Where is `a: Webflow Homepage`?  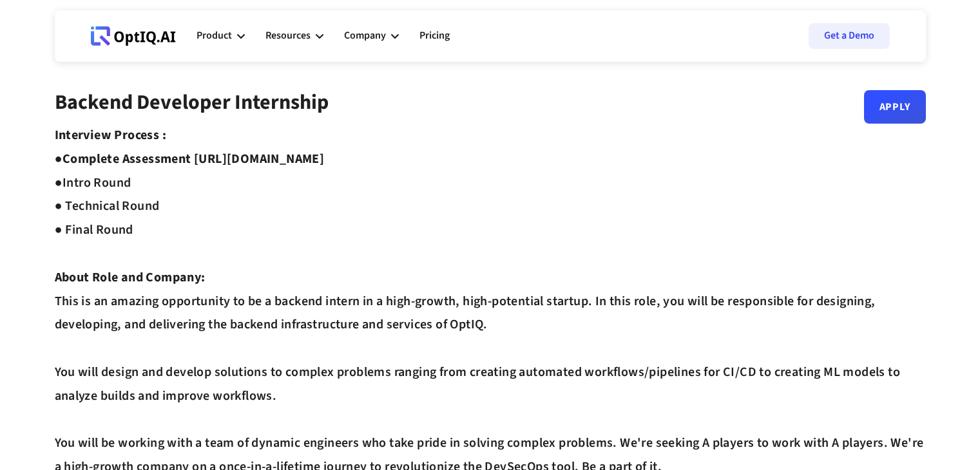 a: Webflow Homepage is located at coordinates (133, 36).